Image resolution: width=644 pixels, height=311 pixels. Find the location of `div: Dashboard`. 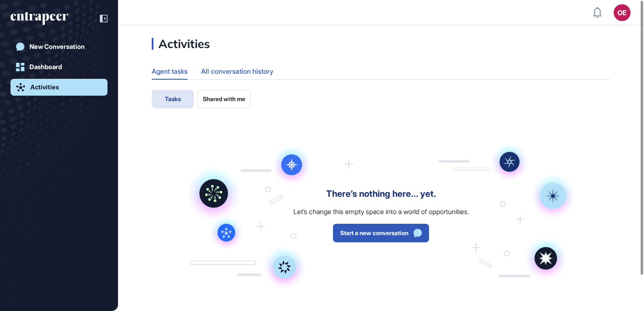

div: Dashboard is located at coordinates (46, 67).